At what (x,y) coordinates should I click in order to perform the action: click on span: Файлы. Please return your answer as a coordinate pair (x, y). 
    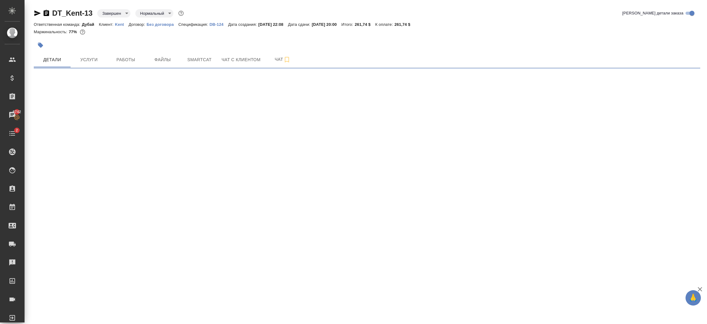
    Looking at the image, I should click on (163, 60).